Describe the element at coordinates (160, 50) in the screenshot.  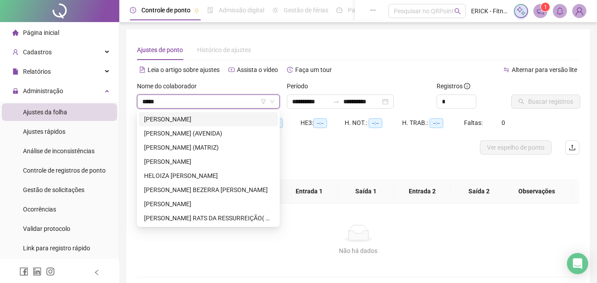
I see `span: Ajustes de ponto` at that location.